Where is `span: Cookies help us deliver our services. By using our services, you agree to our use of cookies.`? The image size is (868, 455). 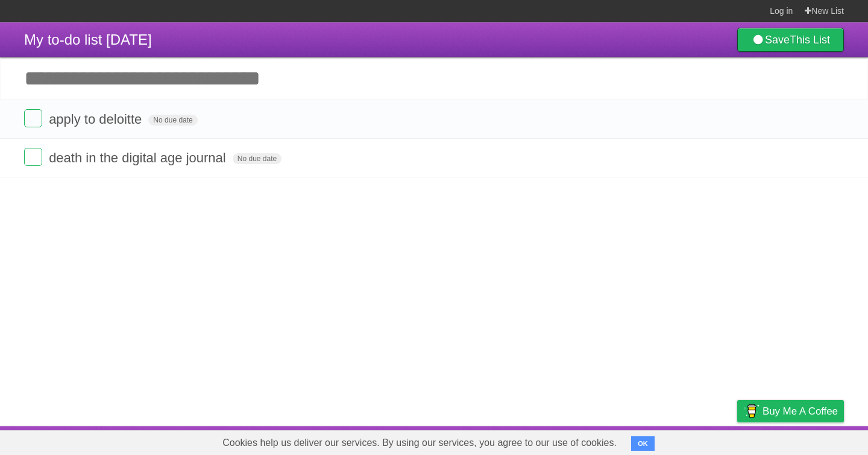 span: Cookies help us deliver our services. By using our services, you agree to our use of cookies. is located at coordinates (420, 443).